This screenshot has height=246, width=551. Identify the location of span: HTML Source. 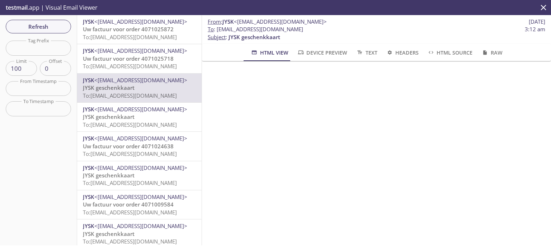
(450, 52).